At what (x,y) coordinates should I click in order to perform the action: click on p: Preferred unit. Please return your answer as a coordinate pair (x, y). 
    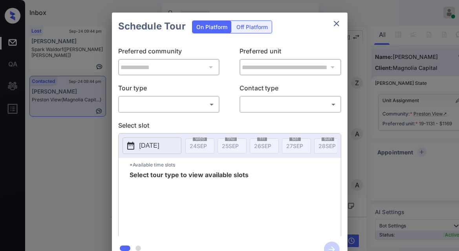
    Looking at the image, I should click on (290, 53).